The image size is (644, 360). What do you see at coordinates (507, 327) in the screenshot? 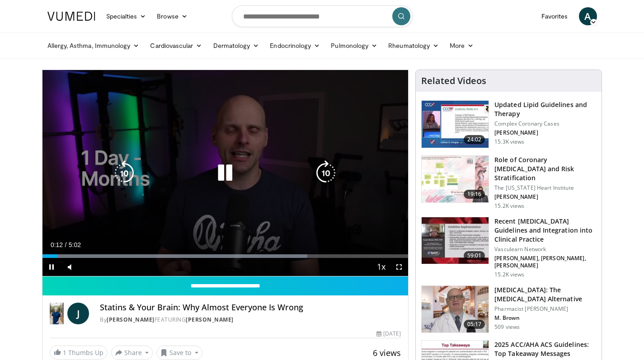
I see `p: 509 views` at bounding box center [507, 327].